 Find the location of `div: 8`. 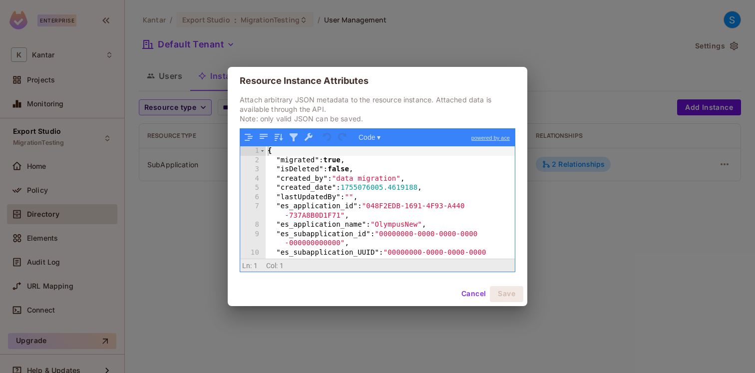

div: 8 is located at coordinates (253, 225).